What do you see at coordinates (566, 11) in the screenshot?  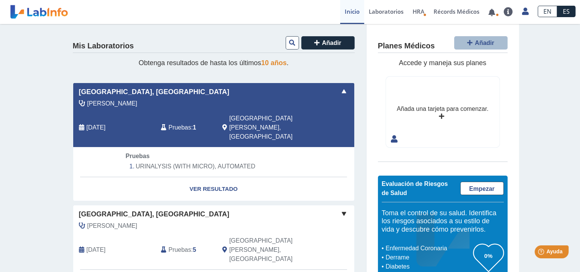 I see `a: ES` at bounding box center [566, 11].